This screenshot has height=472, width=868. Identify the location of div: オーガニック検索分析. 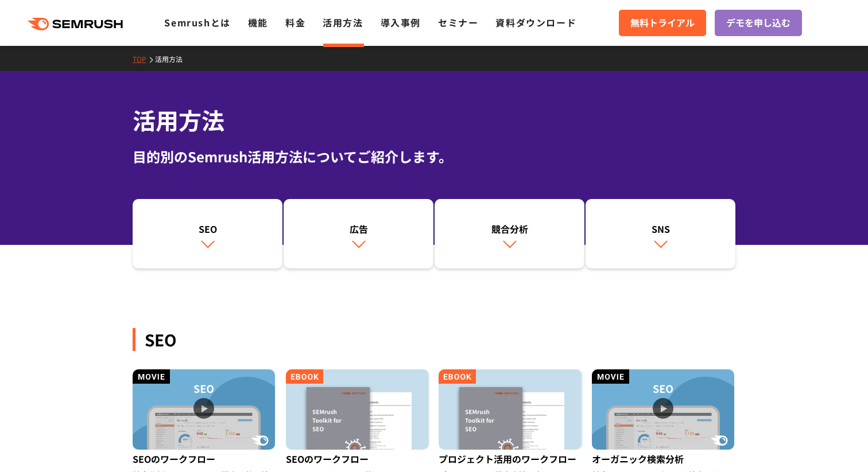
(663, 459).